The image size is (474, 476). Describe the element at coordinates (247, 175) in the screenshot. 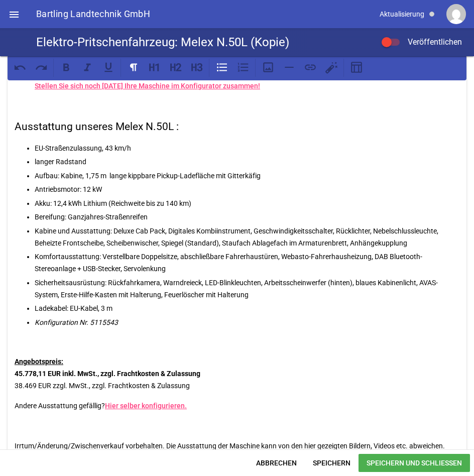

I see `p: Aufbau: Kabine, 1,75 m lange kippbare Pickup-Ladefläche mit Gitterkäfig` at that location.